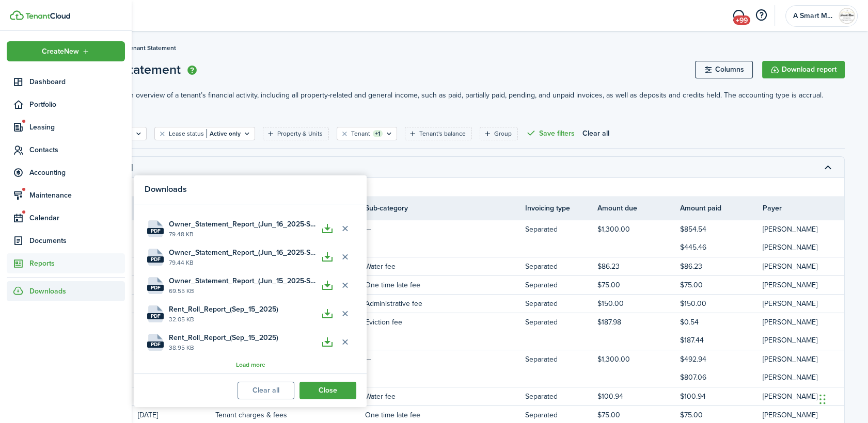 This screenshot has height=423, width=868. What do you see at coordinates (77, 217) in the screenshot?
I see `span: Calendar` at bounding box center [77, 217].